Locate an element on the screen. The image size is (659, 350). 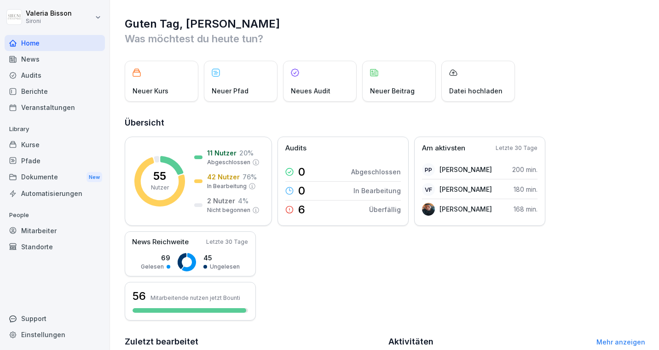
img: n72xwrccg3abse2lkss7jd8w.png is located at coordinates (429, 209).